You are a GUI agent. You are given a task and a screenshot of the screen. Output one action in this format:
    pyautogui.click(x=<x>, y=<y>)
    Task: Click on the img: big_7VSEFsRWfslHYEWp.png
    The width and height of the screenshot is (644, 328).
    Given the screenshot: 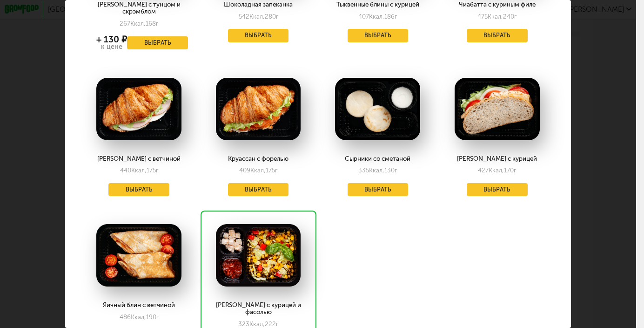 What is the action you would take?
    pyautogui.click(x=258, y=109)
    